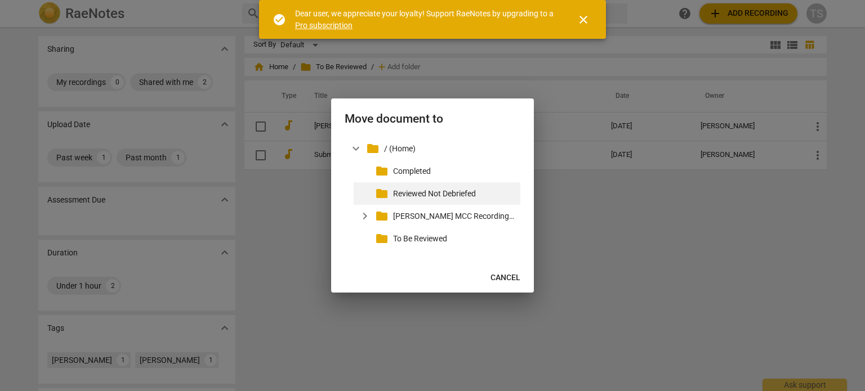 This screenshot has height=391, width=865. I want to click on p: / (Home), so click(450, 149).